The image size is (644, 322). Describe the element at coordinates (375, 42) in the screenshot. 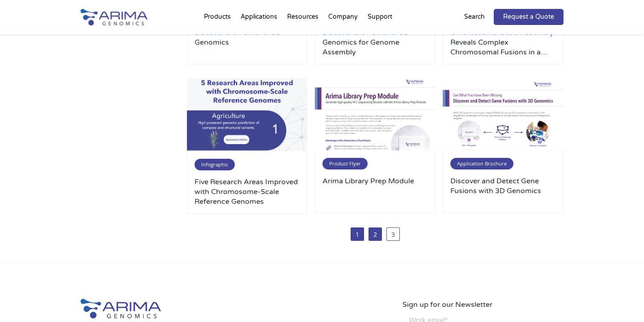

I see `a: Discover the Power of 3D Genomics for Genome Assembly` at that location.